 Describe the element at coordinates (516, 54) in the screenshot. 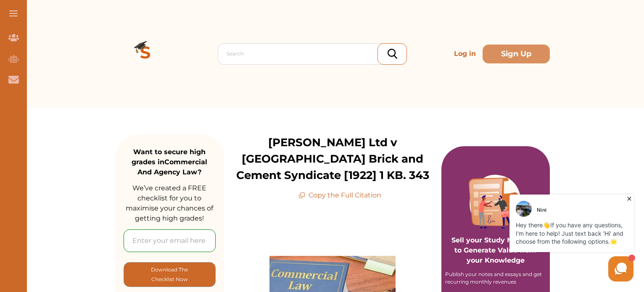

I see `button: Sign Up` at that location.